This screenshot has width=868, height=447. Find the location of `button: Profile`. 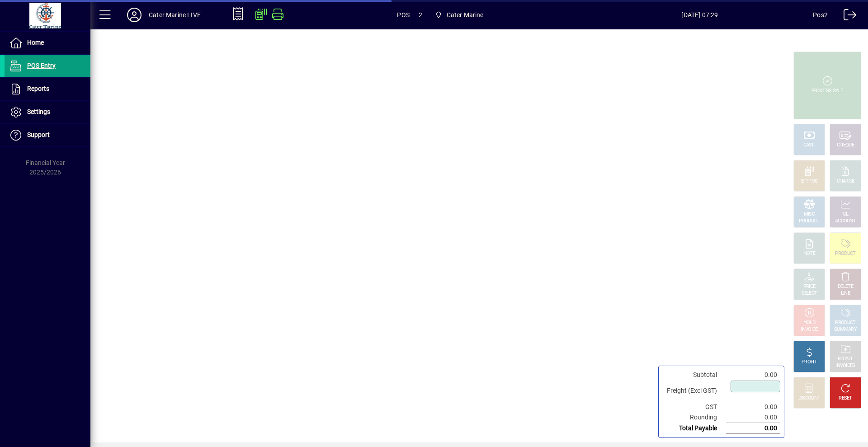

button: Profile is located at coordinates (135, 15).